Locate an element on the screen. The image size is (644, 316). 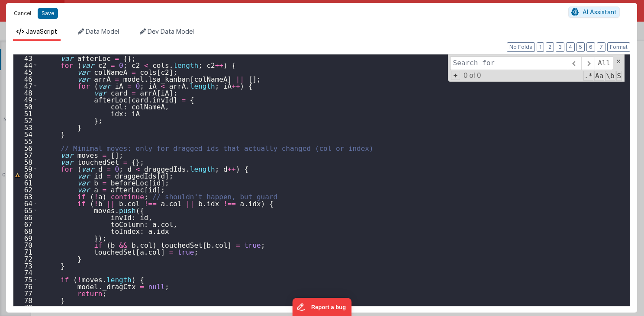
button: 1 is located at coordinates (540, 47).